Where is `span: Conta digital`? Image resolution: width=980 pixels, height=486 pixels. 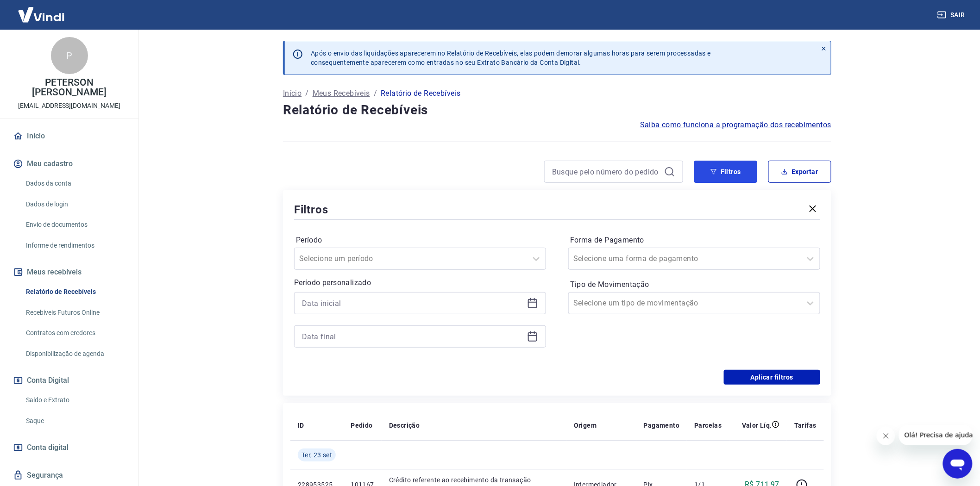 span: Conta digital is located at coordinates (48, 448).